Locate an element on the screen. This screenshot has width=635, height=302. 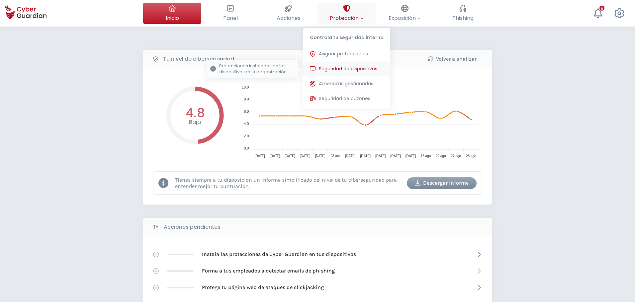
span: Protección is located at coordinates (347, 18).